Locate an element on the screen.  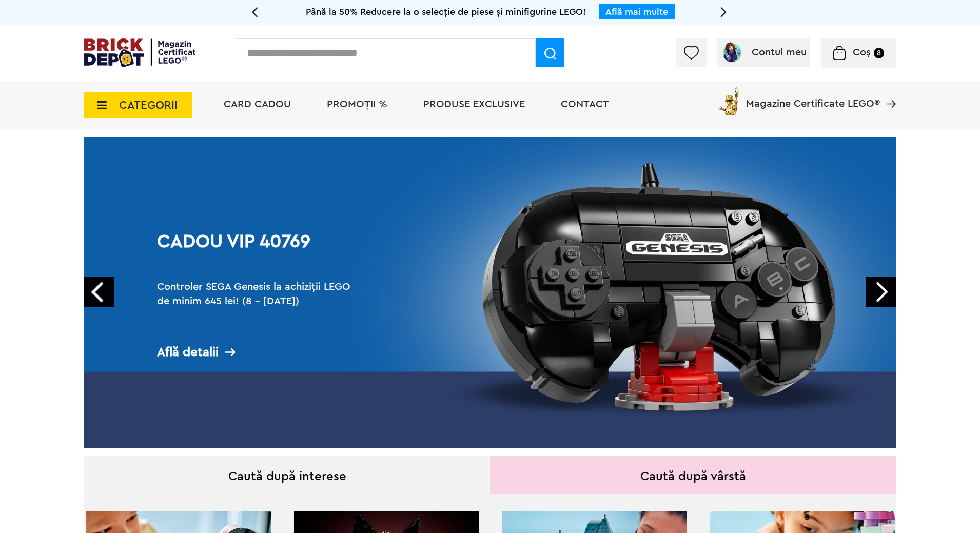
span: Contul meu is located at coordinates (779, 52).